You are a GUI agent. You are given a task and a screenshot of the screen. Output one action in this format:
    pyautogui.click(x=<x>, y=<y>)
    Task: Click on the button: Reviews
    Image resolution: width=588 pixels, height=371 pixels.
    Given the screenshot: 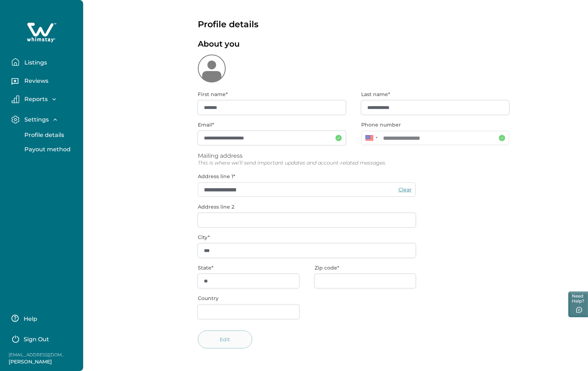 What is the action you would take?
    pyautogui.click(x=44, y=82)
    